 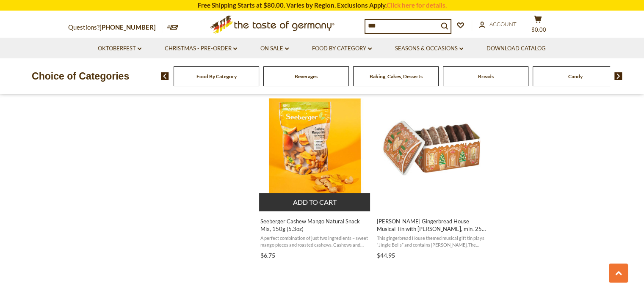 What do you see at coordinates (119, 49) in the screenshot?
I see `a: Oktoberfest` at bounding box center [119, 49].